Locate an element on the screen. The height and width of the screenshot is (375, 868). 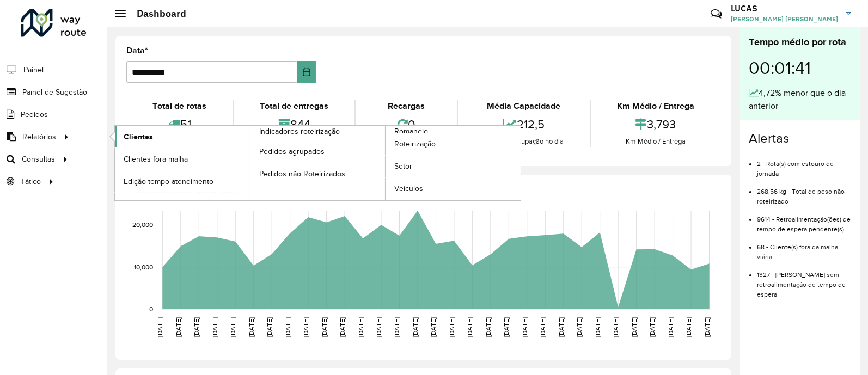
li: 2 - Rota(s) com estouro de jornada is located at coordinates (804, 164).